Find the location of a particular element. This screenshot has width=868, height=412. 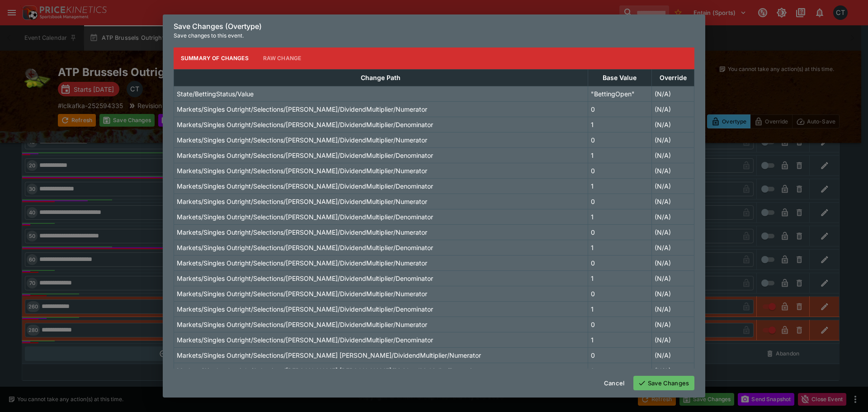

h6: Save Changes (Overtype) is located at coordinates (434, 26).